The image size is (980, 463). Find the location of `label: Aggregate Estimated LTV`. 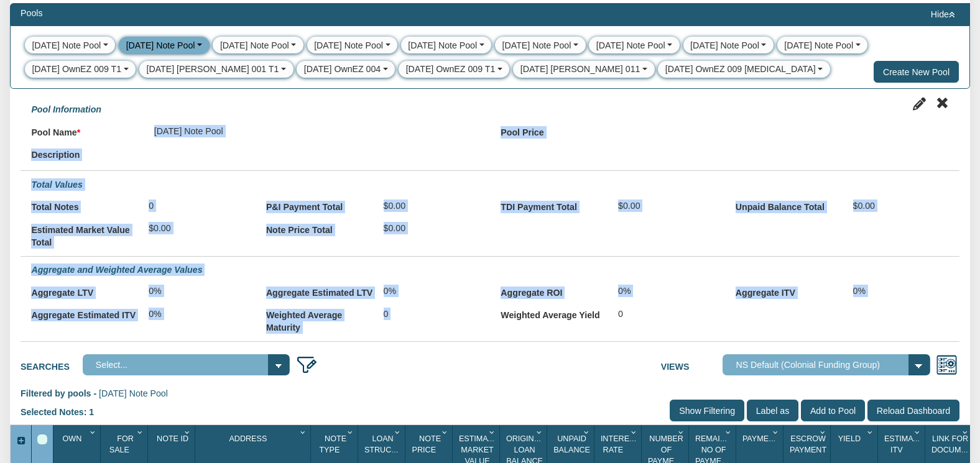

label: Aggregate Estimated LTV is located at coordinates (319, 289).